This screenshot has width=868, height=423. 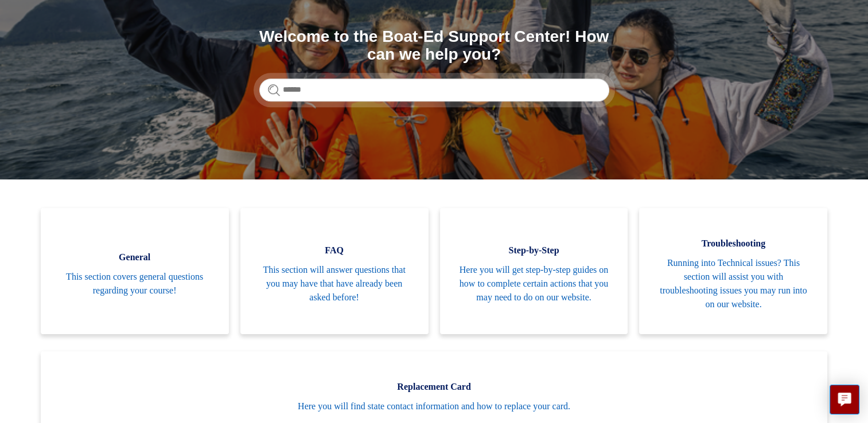 I want to click on span: Here you will get step-by-step guides on how to complete certain actions that you may need to do ..., so click(x=534, y=284).